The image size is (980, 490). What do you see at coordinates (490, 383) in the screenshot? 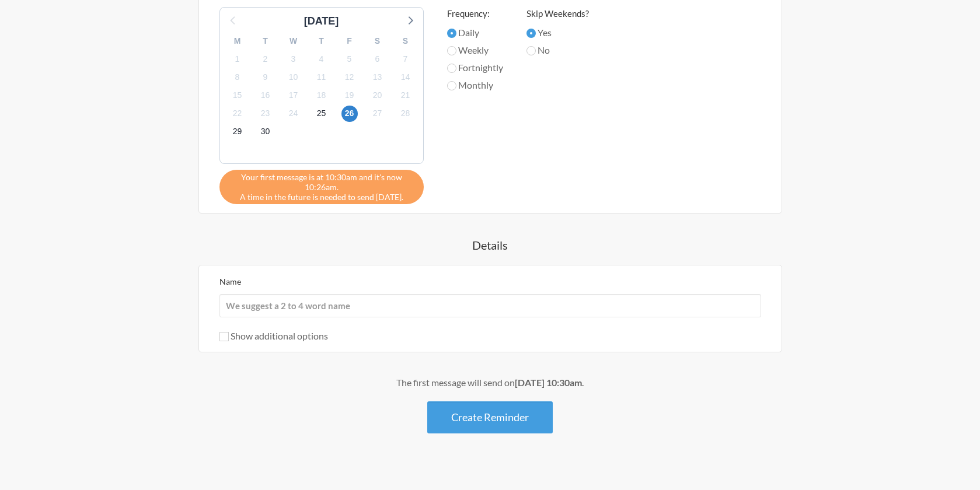
I see `div: The first message will send on .` at bounding box center [490, 383].